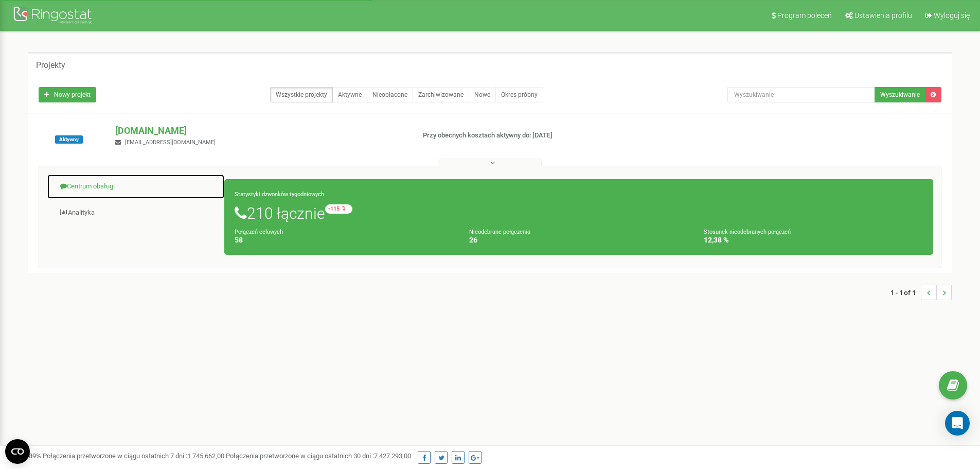  I want to click on span: Połączenia przetworzone w ciągu ostatnich 30 dni :, so click(319, 455).